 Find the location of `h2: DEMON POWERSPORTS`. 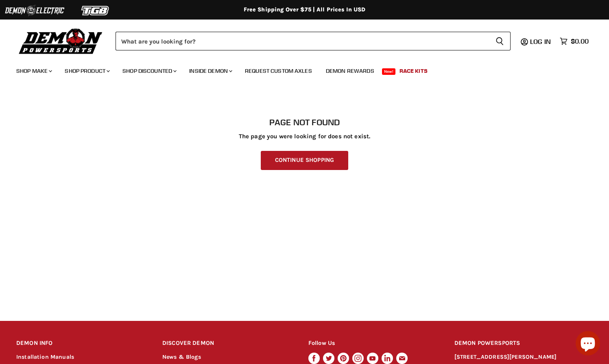

h2: DEMON POWERSPORTS is located at coordinates (524, 344).